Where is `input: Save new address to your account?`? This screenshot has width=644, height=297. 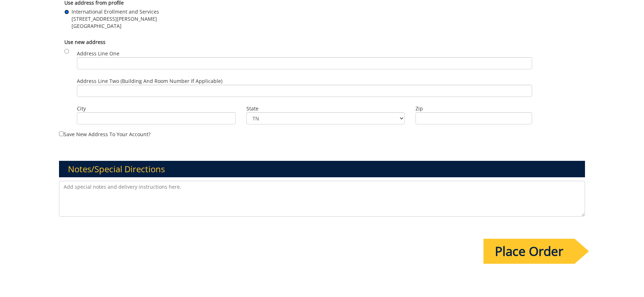 input: Save new address to your account? is located at coordinates (61, 134).